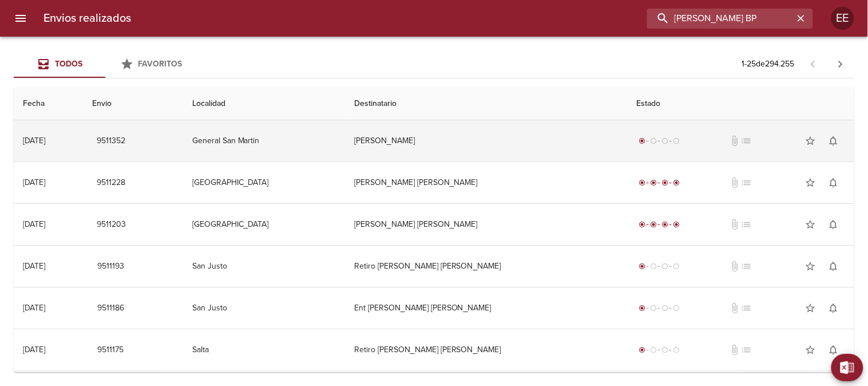 This screenshot has width=868, height=386. Describe the element at coordinates (111, 183) in the screenshot. I see `span: 9511228` at that location.